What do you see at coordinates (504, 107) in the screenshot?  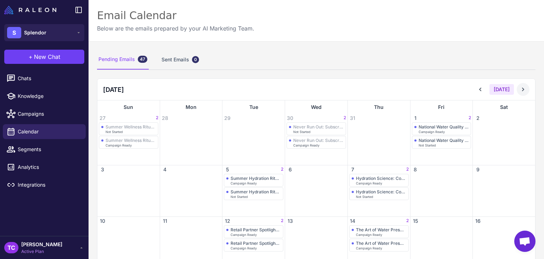 I see `div: Sat` at bounding box center [504, 107].